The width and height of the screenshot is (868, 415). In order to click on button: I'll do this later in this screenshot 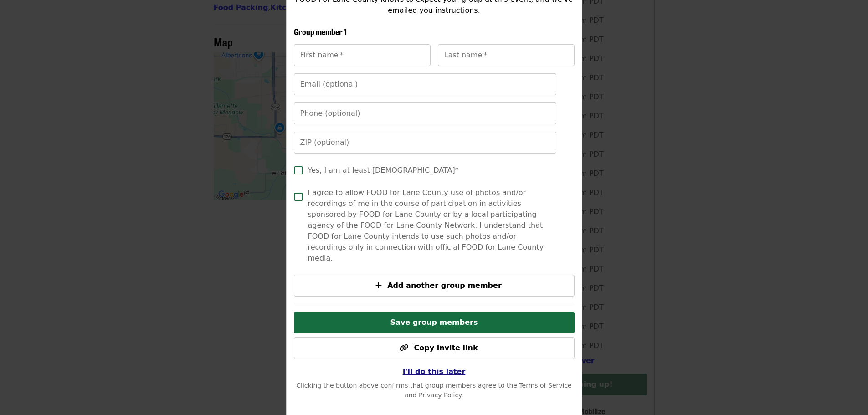, I will do `click(434, 372)`.